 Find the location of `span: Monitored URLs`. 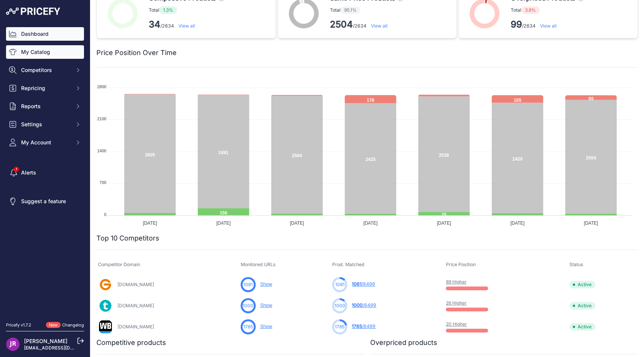

span: Monitored URLs is located at coordinates (258, 264).